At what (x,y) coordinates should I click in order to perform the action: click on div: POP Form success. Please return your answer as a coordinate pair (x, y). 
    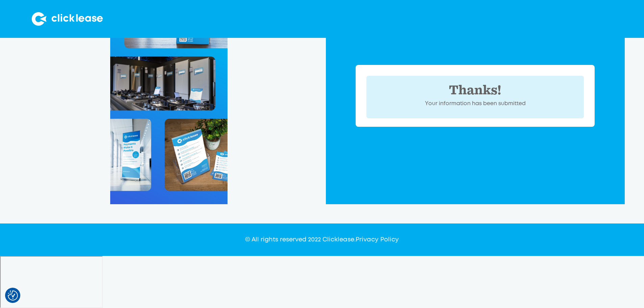
    Looking at the image, I should click on (475, 97).